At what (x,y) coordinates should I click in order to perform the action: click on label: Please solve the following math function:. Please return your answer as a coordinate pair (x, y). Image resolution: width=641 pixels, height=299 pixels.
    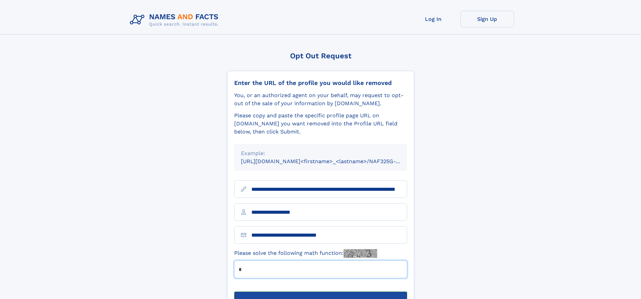
    Looking at the image, I should click on (306, 253).